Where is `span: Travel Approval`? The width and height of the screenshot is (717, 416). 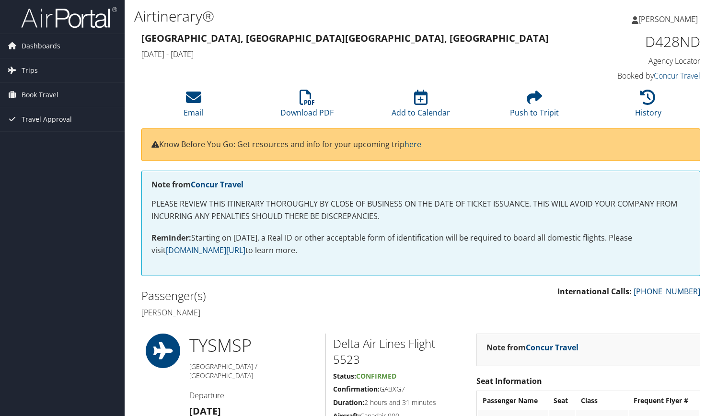
span: Travel Approval is located at coordinates (46, 119).